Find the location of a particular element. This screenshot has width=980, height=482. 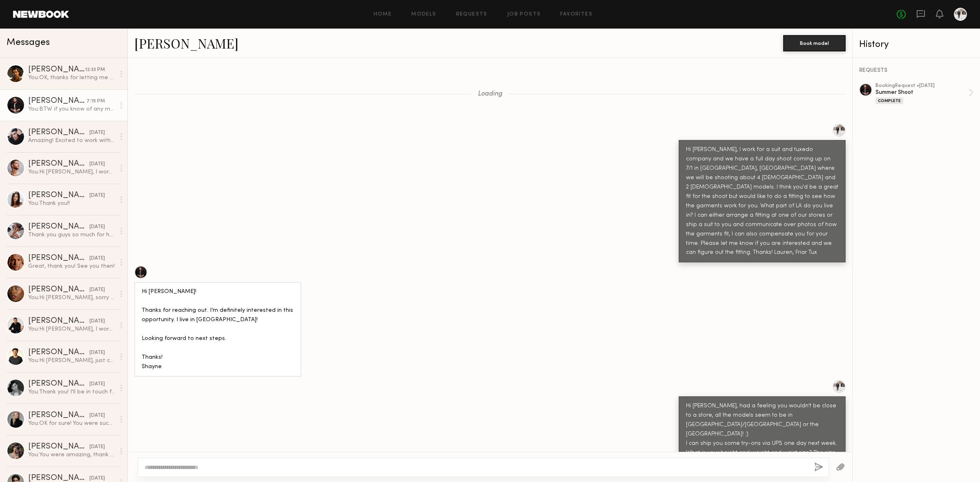

div: You: OK for sure! You were such a professional, it was wonderful to work with you! is located at coordinates (71, 423).